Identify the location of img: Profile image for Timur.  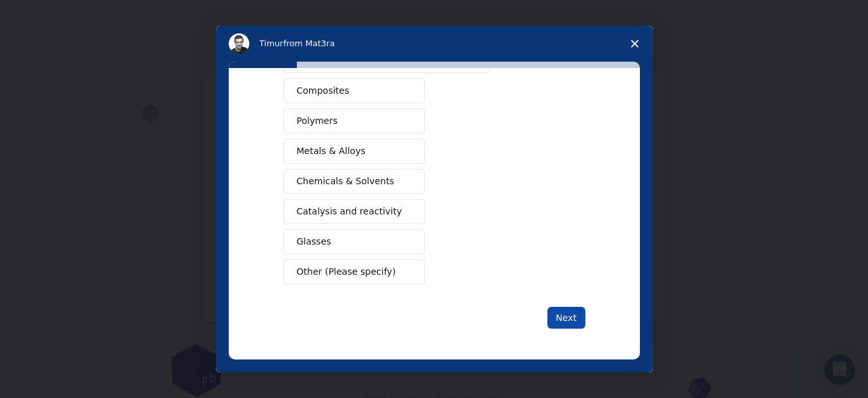
(239, 44).